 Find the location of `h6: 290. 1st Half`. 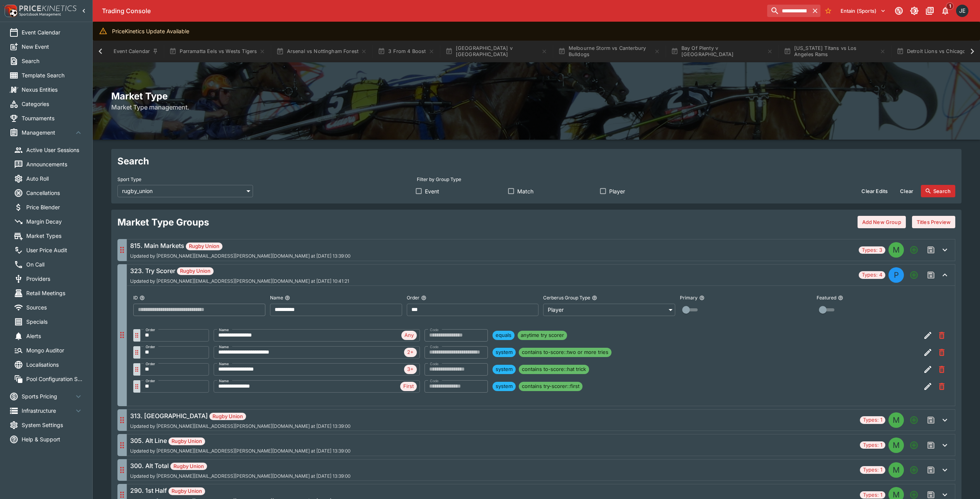

h6: 290. 1st Half is located at coordinates (240, 490).